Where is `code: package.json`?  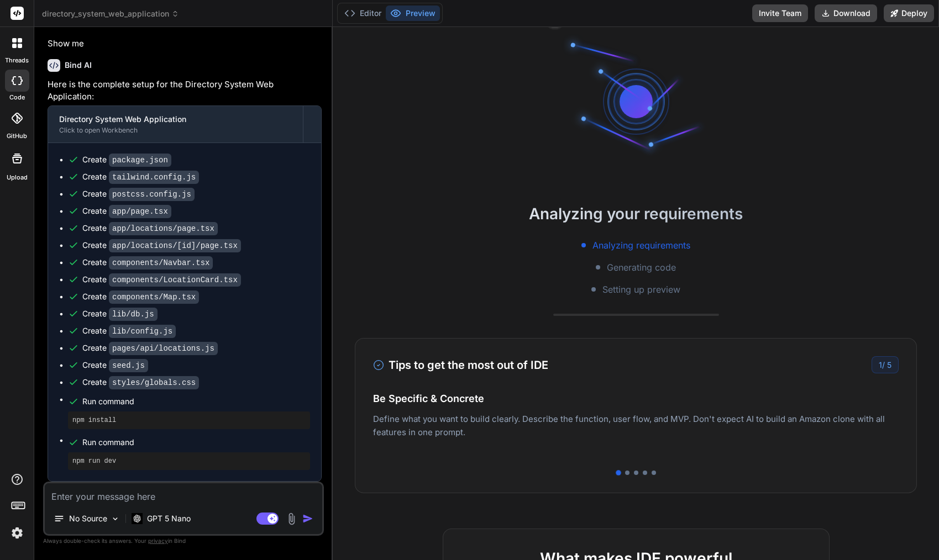 code: package.json is located at coordinates (139, 161).